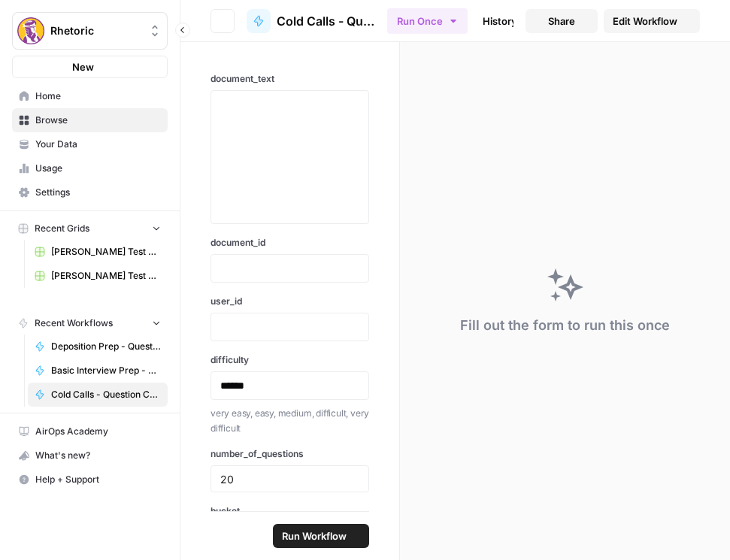  Describe the element at coordinates (315, 536) in the screenshot. I see `span: Run Workflow` at that location.